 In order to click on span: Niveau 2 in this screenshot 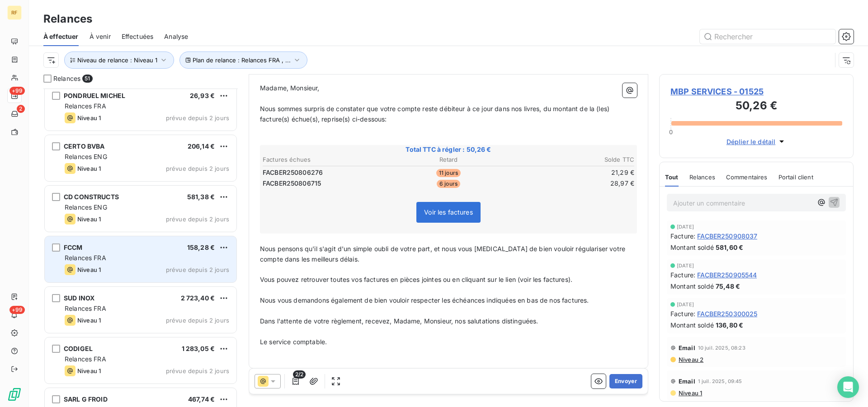, I will do `click(690, 359)`.